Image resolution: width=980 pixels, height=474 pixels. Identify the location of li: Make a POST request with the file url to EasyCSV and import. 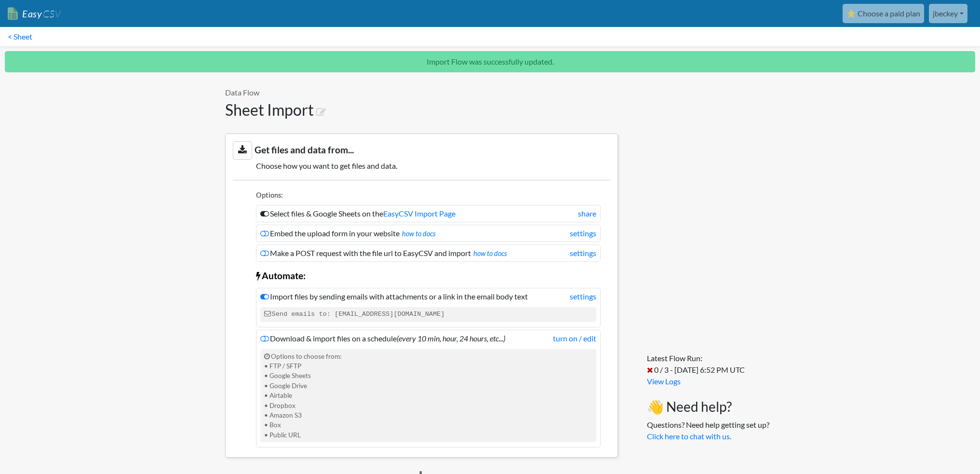
(428, 253).